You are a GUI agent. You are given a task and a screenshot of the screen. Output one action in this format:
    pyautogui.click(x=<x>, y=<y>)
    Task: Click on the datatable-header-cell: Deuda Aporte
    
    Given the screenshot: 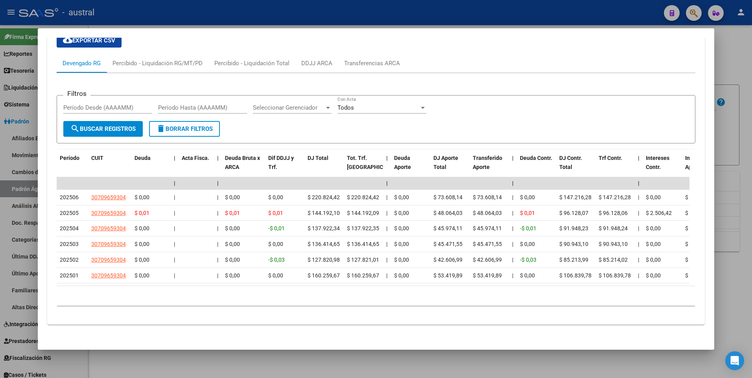 What is the action you would take?
    pyautogui.click(x=410, y=167)
    